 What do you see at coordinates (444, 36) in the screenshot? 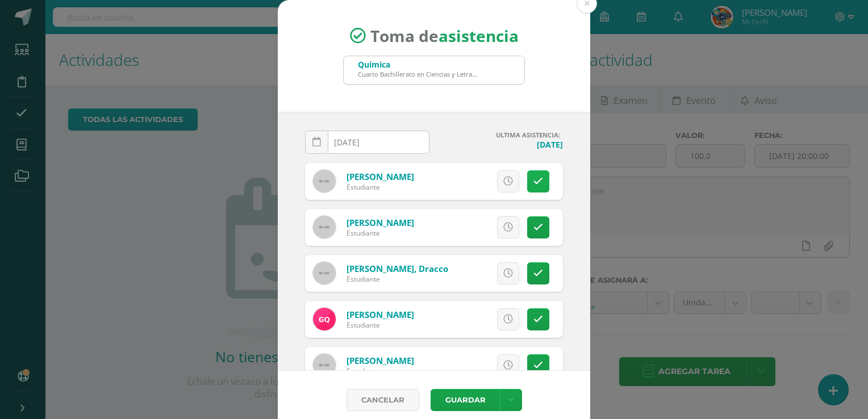
I see `span: Toma de` at bounding box center [444, 36].